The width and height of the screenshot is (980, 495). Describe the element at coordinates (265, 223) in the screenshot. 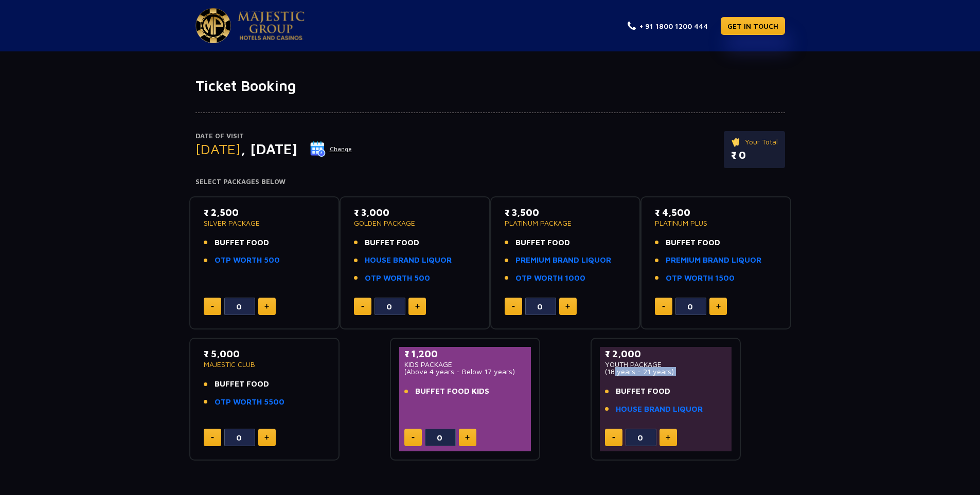

I see `p: SILVER PACKAGE` at that location.